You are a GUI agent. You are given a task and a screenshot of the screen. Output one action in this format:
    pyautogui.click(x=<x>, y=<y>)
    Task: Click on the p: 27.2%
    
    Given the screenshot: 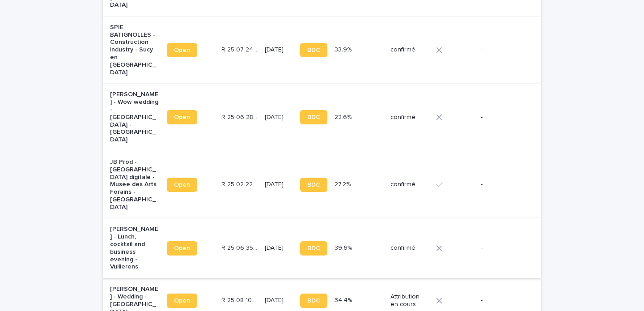 What is the action you would take?
    pyautogui.click(x=344, y=183)
    